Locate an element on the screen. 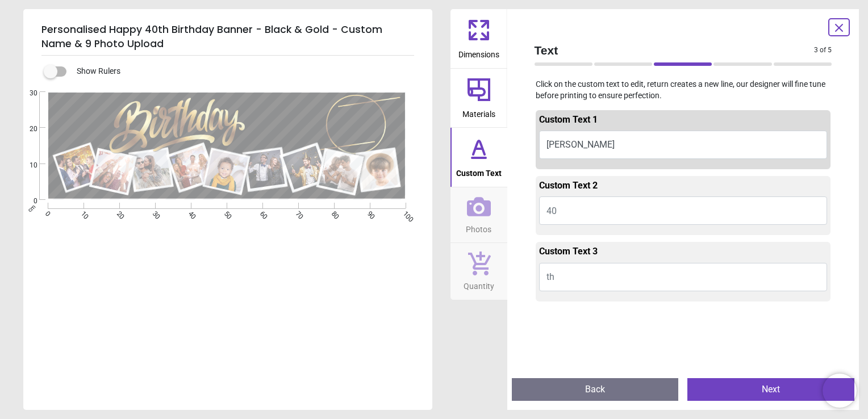  span: 0 is located at coordinates (27, 201).